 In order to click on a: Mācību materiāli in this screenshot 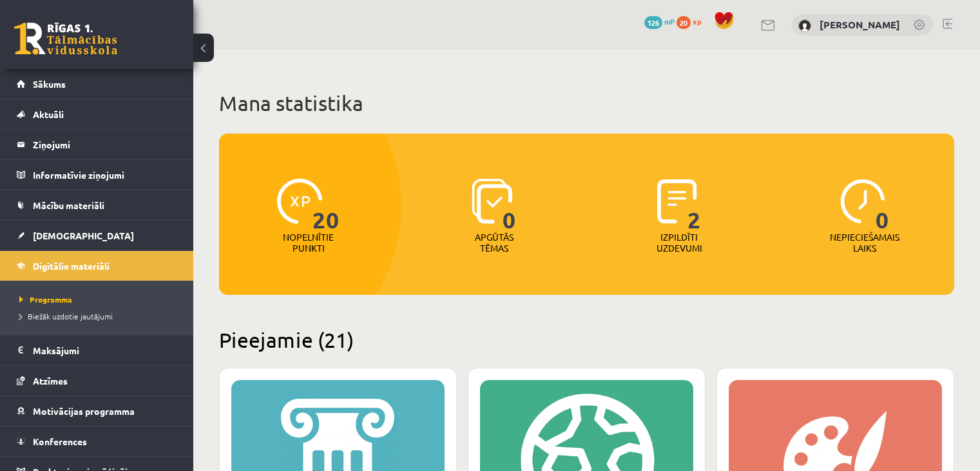, I will do `click(97, 205)`.